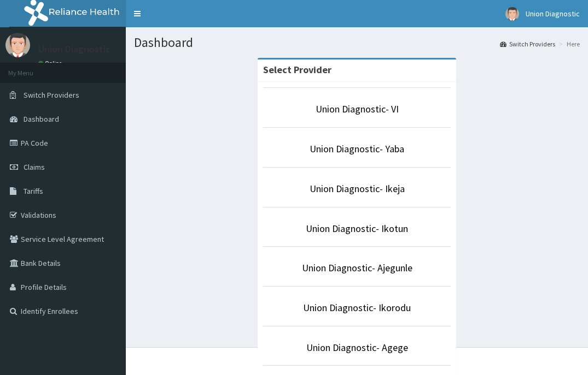 The image size is (588, 375). What do you see at coordinates (357, 188) in the screenshot?
I see `a: Union Diagnostic- Ikeja` at bounding box center [357, 188].